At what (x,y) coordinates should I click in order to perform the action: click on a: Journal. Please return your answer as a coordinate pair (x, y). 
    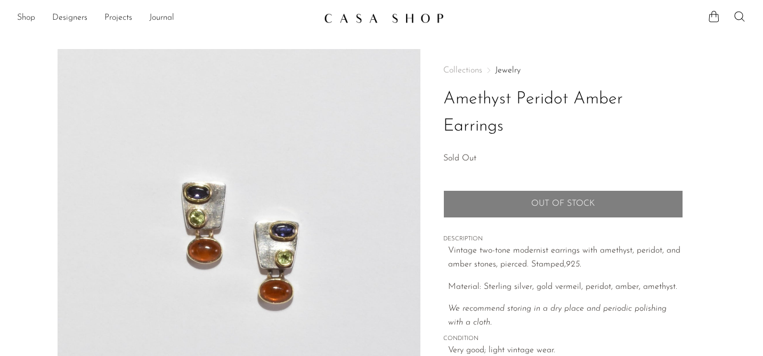
    Looking at the image, I should click on (161, 18).